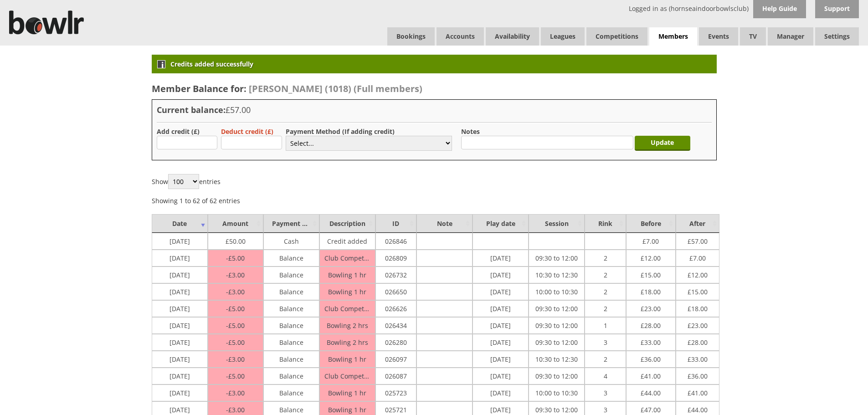 The height and width of the screenshot is (415, 868). What do you see at coordinates (435, 64) in the screenshot?
I see `div: Credits added successfully` at bounding box center [435, 64].